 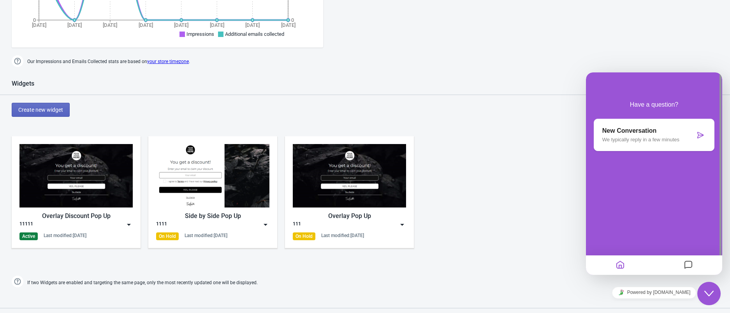 I want to click on div: Overlay Discount Pop Up, so click(x=76, y=216).